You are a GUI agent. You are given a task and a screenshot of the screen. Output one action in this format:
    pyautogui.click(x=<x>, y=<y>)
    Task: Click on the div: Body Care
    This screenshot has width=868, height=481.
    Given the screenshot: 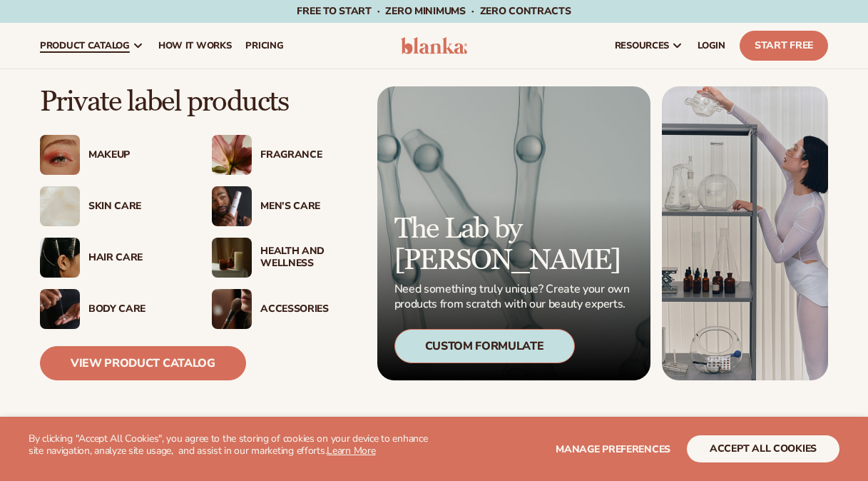 What is the action you would take?
    pyautogui.click(x=136, y=309)
    